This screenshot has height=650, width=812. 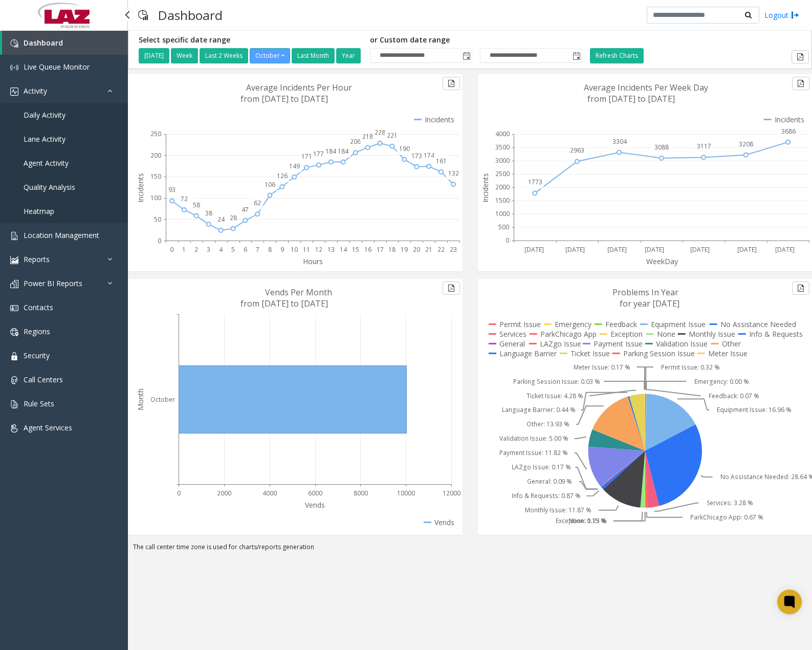 I want to click on text: 58, so click(x=196, y=205).